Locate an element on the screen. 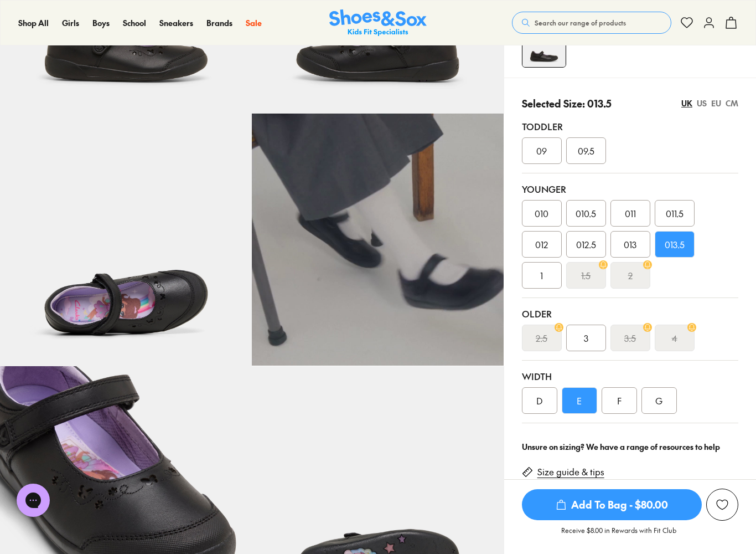 This screenshot has height=554, width=756. a: Boys is located at coordinates (100, 23).